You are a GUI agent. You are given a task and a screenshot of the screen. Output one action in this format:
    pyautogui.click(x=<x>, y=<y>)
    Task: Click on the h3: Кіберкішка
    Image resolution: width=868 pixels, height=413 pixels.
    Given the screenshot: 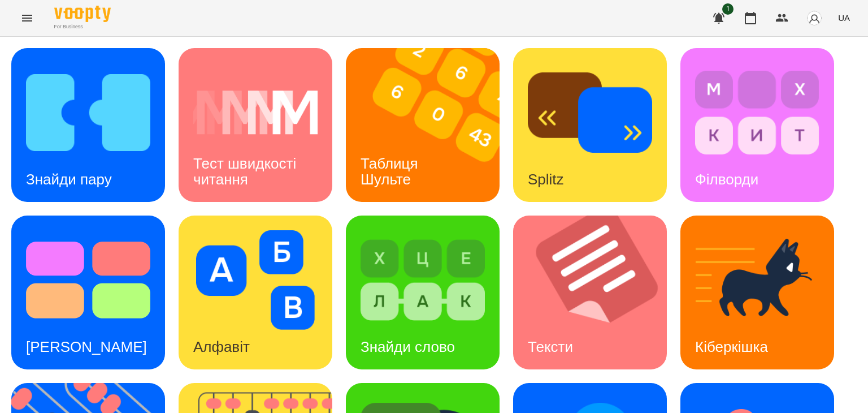 What is the action you would take?
    pyautogui.click(x=732, y=346)
    